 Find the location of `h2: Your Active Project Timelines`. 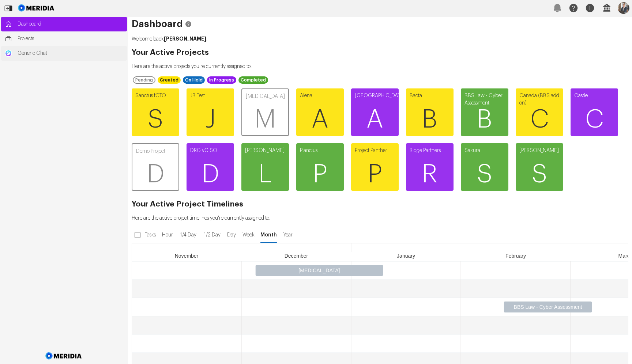

h2: Your Active Project Timelines is located at coordinates (380, 204).